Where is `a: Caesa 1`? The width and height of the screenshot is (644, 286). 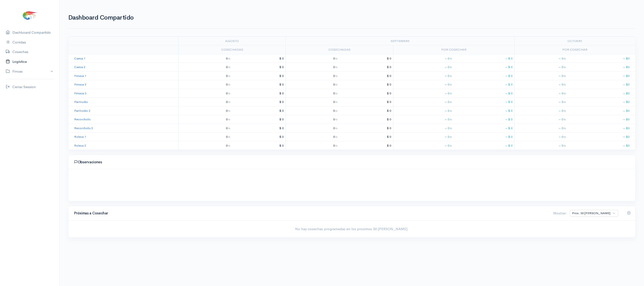 a: Caesa 1 is located at coordinates (80, 58).